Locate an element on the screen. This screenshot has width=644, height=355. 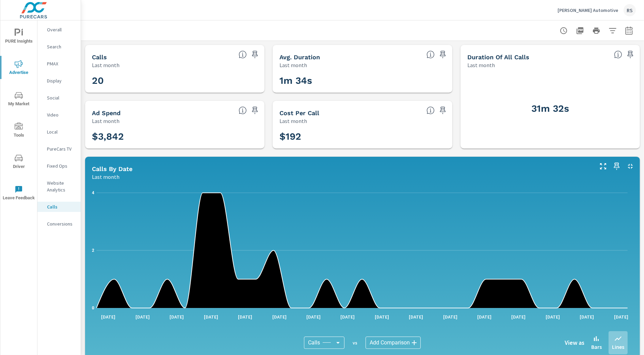
h5: Ad Spend is located at coordinates (106, 113).